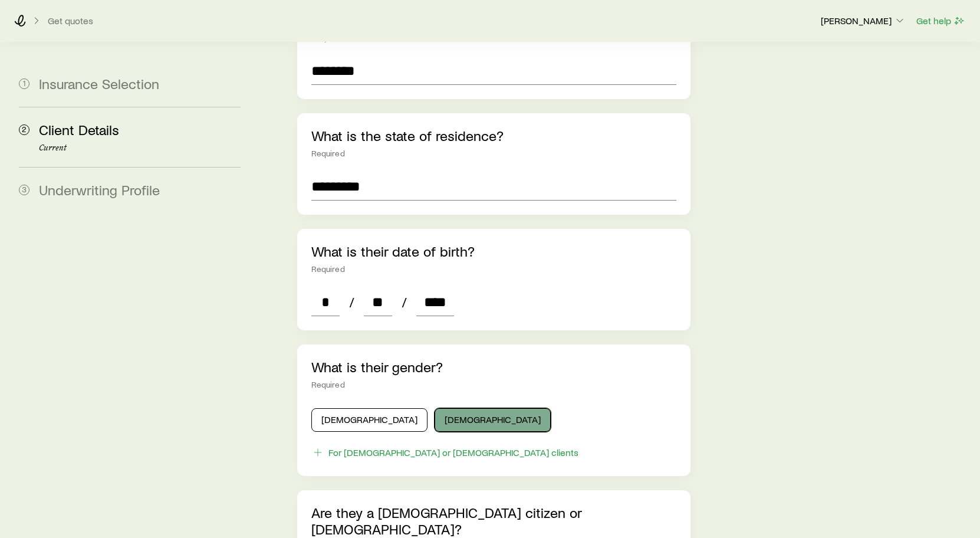 This screenshot has height=538, width=980. What do you see at coordinates (24, 190) in the screenshot?
I see `span: 3` at bounding box center [24, 190].